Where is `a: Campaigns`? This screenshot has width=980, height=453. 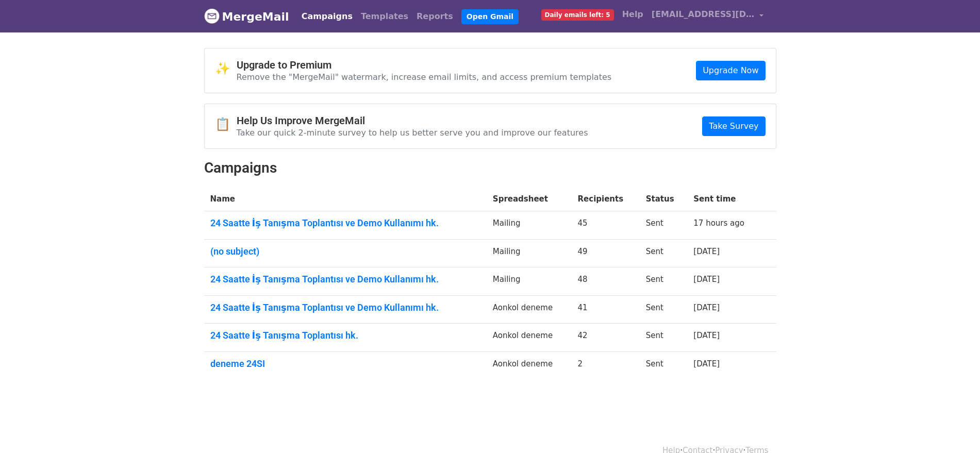
a: Campaigns is located at coordinates (327, 16).